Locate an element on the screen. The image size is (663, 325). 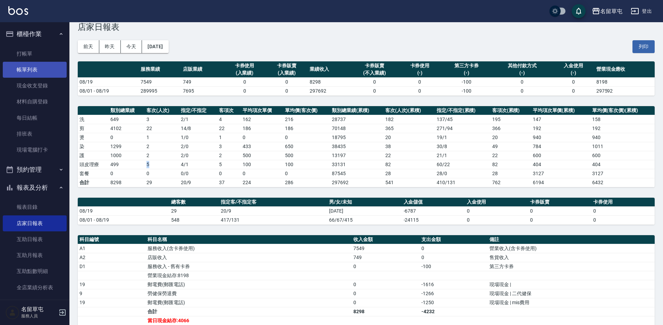
td: 417/131 is located at coordinates (273, 220).